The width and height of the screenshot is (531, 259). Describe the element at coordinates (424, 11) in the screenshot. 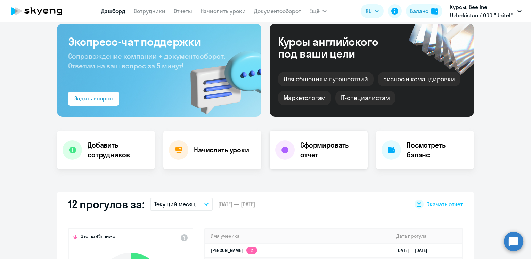

I see `a: Балансbalance` at that location.